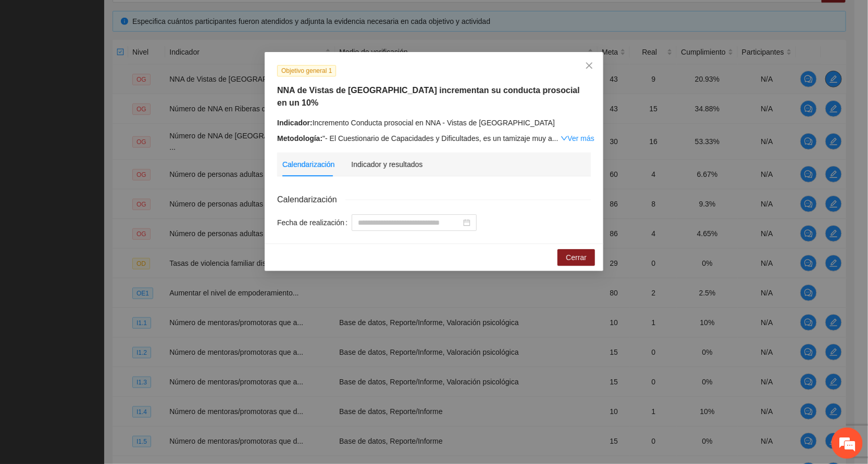 The image size is (868, 464). What do you see at coordinates (410, 223) in the screenshot?
I see `input: Fecha de realización` at bounding box center [410, 223].